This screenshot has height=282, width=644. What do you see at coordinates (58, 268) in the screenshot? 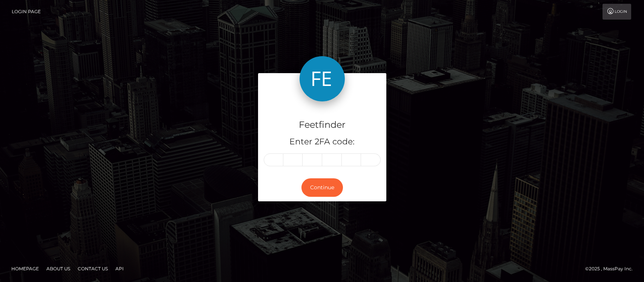
I see `a: About Us` at bounding box center [58, 268].